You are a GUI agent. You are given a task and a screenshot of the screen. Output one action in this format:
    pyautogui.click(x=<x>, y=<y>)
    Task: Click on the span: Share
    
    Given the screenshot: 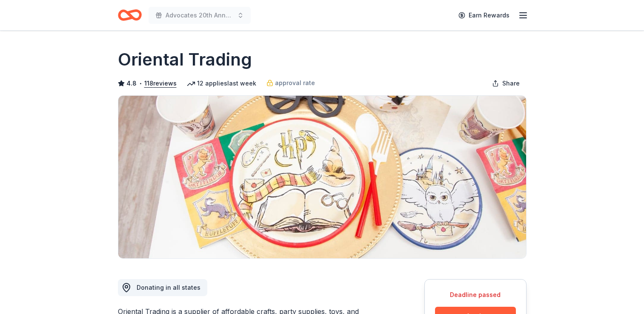 What is the action you would take?
    pyautogui.click(x=511, y=83)
    